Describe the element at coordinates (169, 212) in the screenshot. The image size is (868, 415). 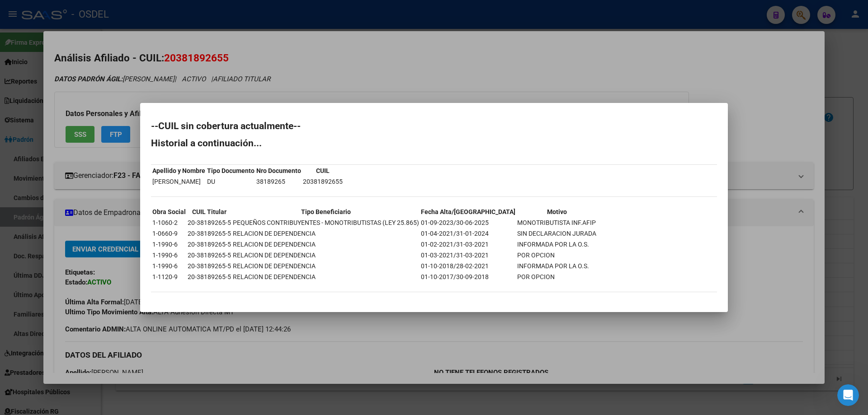
I see `th: Obra Social` at that location.